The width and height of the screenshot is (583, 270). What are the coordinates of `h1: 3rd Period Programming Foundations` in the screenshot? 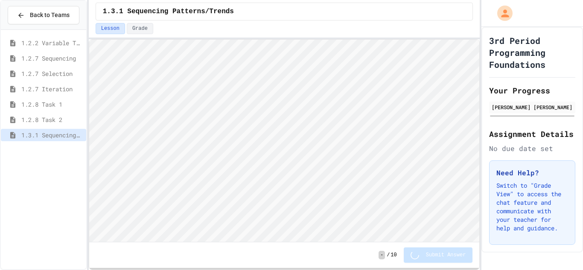 It's located at (532, 52).